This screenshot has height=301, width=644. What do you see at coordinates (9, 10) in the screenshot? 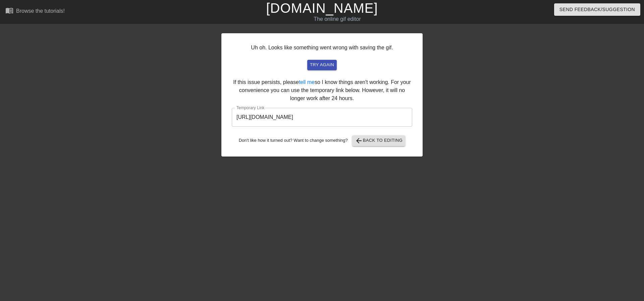
I see `span: menu_book` at bounding box center [9, 10].